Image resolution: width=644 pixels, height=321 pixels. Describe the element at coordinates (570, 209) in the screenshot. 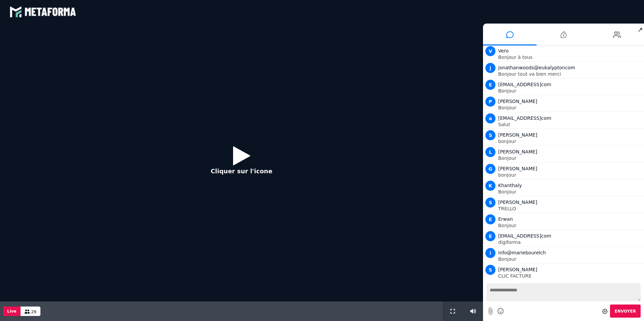

I see `p: TRELLO` at that location.